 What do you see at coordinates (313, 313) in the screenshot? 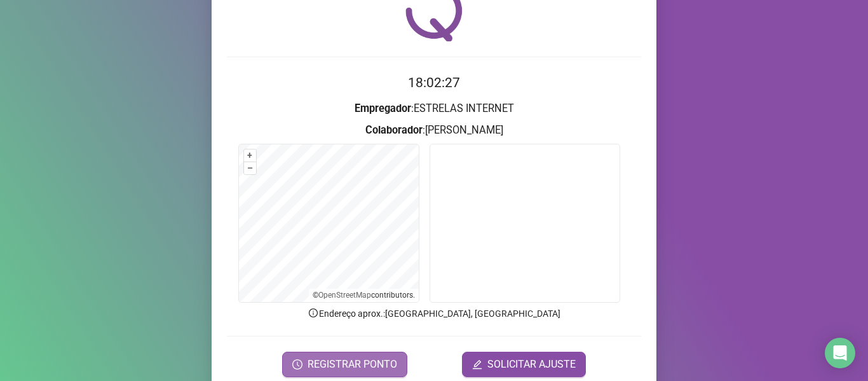
I see `span: info-circle` at bounding box center [313, 313].